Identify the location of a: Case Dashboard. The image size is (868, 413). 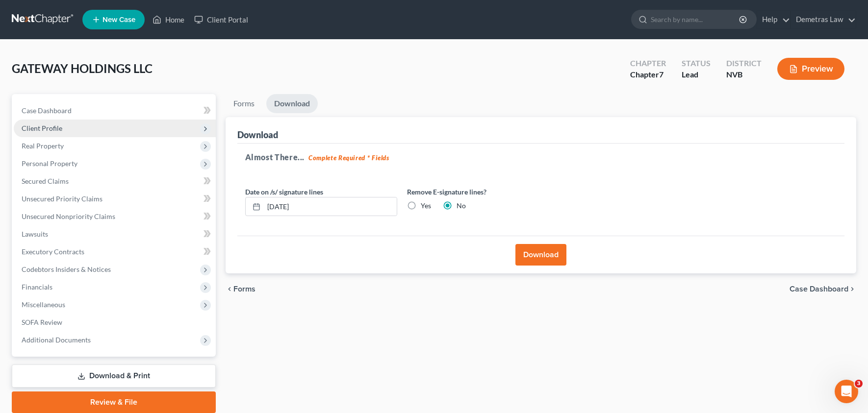
(115, 111).